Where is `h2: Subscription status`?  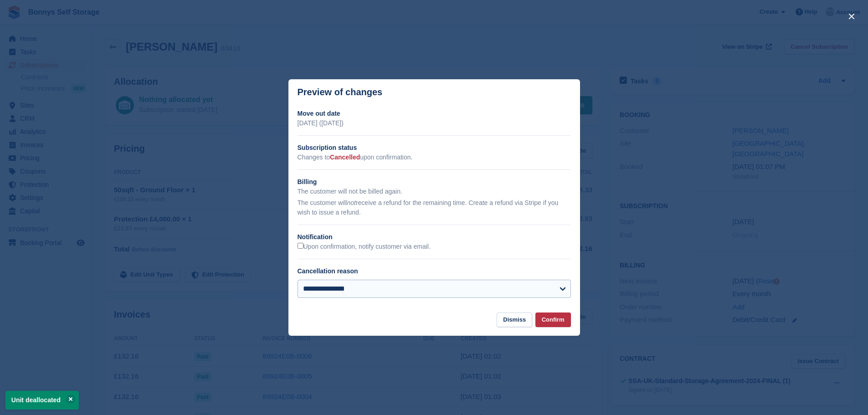
h2: Subscription status is located at coordinates (434, 147).